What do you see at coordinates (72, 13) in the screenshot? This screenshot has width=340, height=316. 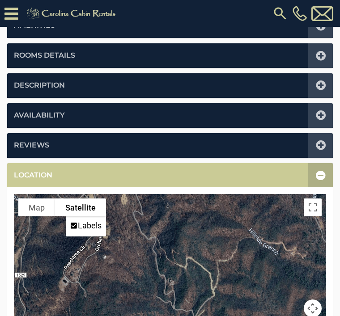 I see `img: Khaki-logo.png` at bounding box center [72, 13].